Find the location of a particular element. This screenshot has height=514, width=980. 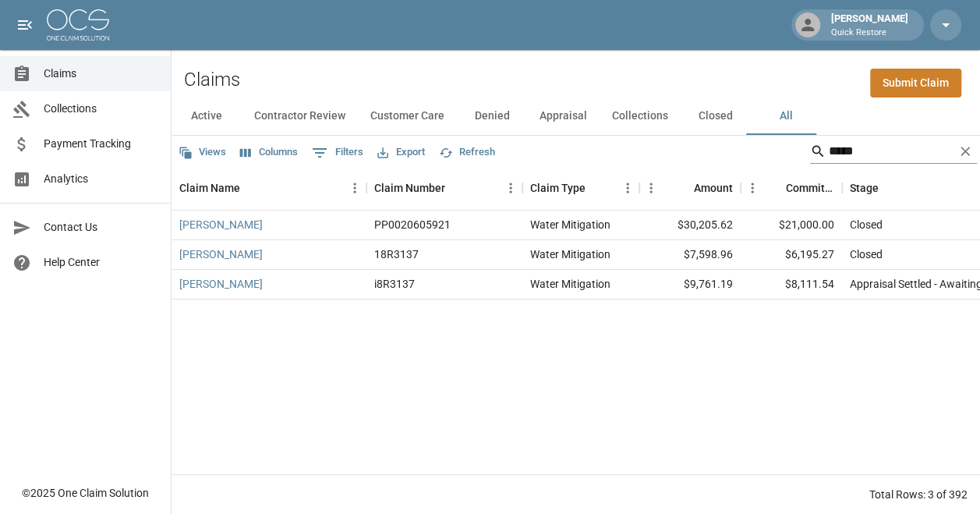

button: Select columns is located at coordinates (269, 152).